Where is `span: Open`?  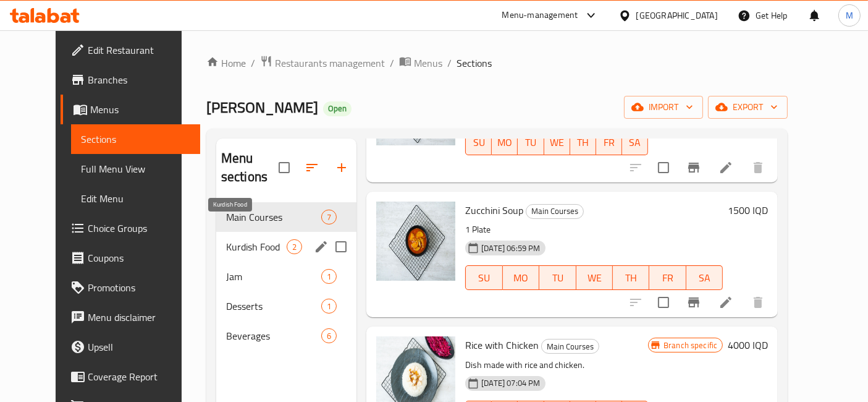
span: Open is located at coordinates (337, 108).